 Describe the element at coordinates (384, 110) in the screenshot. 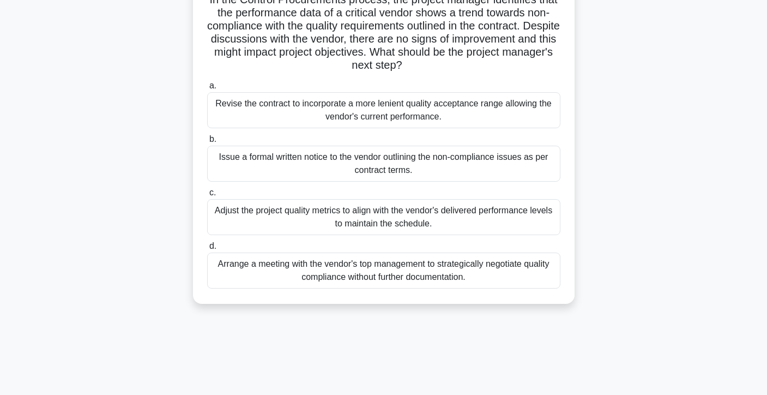

I see `div: Revise the contract to incorporate a more lenient quality acceptance range allowing the vendor's ...` at that location.